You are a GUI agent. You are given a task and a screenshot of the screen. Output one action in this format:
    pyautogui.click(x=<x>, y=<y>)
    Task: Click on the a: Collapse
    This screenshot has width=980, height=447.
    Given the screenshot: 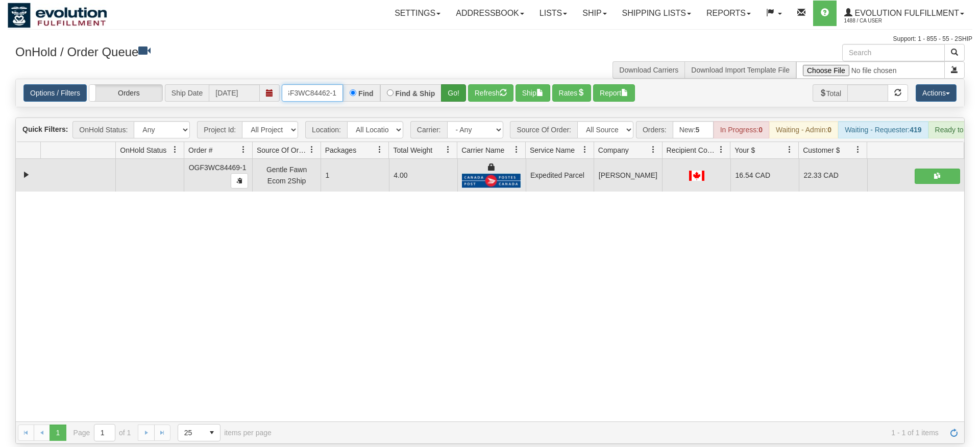 What is the action you would take?
    pyautogui.click(x=26, y=175)
    